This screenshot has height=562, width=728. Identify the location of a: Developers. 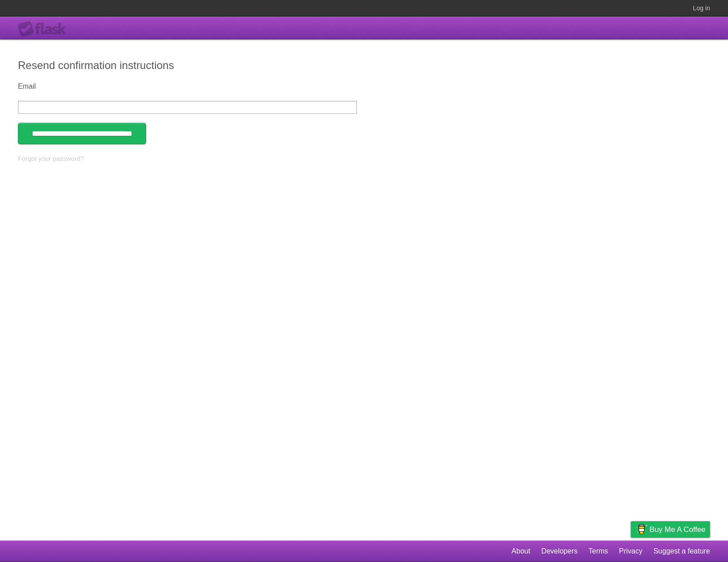
(559, 551).